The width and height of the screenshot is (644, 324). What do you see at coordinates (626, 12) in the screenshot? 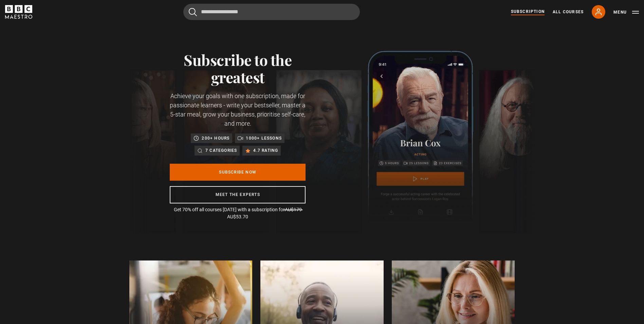
I see `button: Toggle navigation` at bounding box center [626, 12].